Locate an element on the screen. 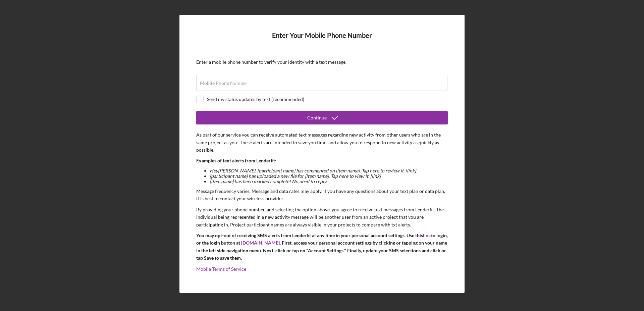 This screenshot has height=311, width=644. div: Continue is located at coordinates (317, 118).